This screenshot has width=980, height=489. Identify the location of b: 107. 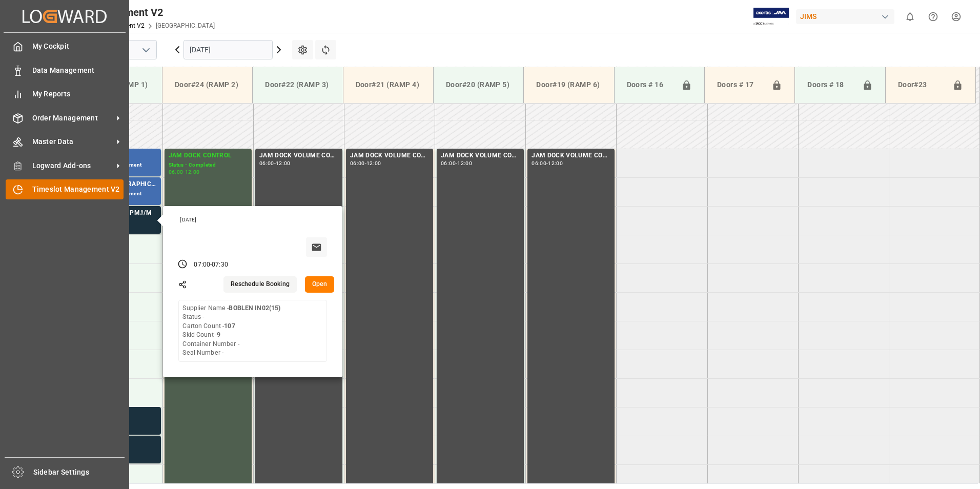
(229, 326).